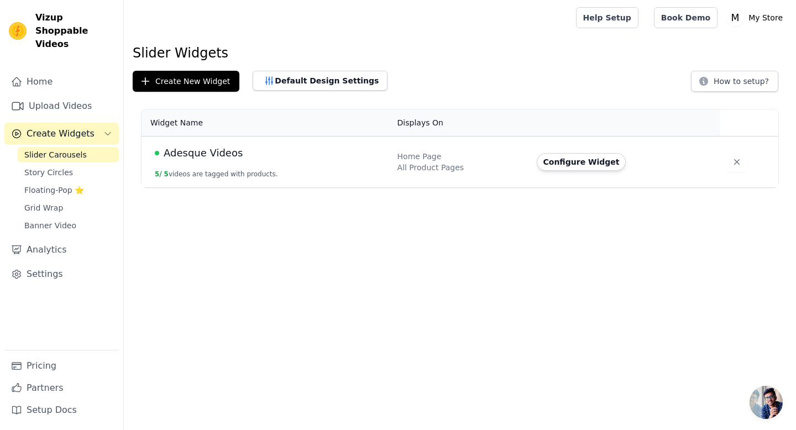  Describe the element at coordinates (61, 250) in the screenshot. I see `a: Analytics` at that location.